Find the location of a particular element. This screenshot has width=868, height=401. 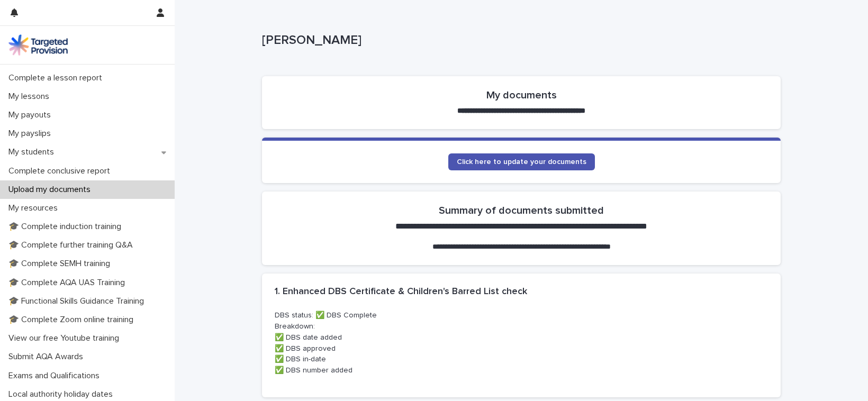

p: View our free Youtube training is located at coordinates (65, 338).